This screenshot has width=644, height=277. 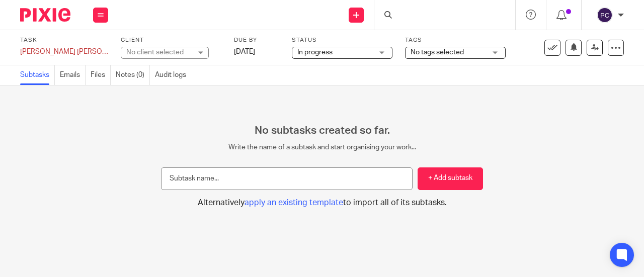 What do you see at coordinates (133, 75) in the screenshot?
I see `a: Notes (0)` at bounding box center [133, 75].